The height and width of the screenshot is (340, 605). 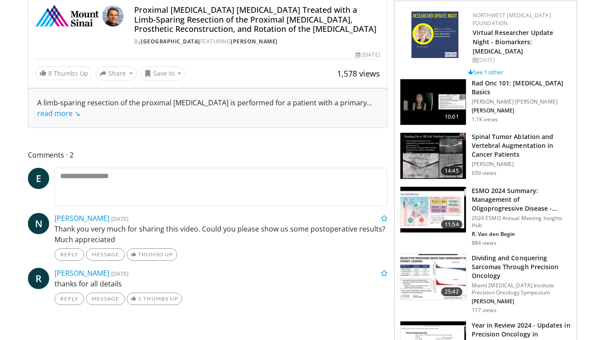 I want to click on button: Share, so click(x=116, y=74).